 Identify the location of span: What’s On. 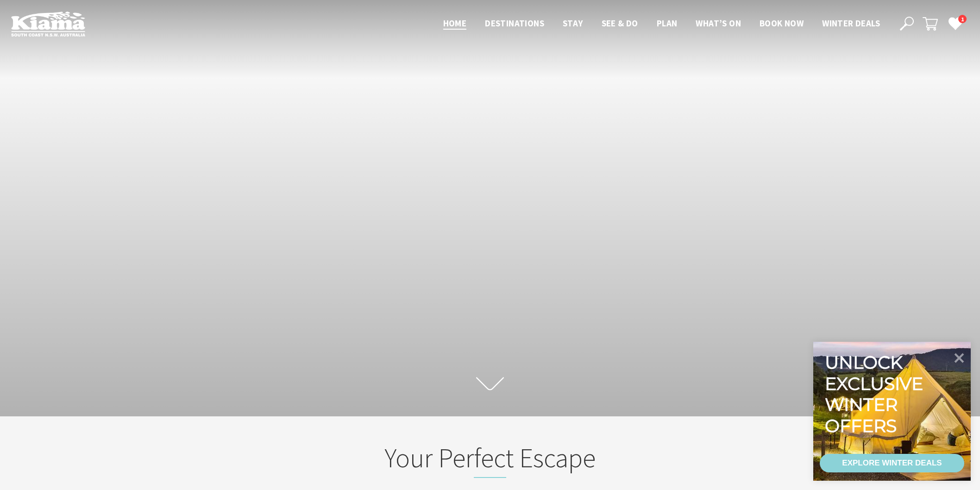
(718, 24).